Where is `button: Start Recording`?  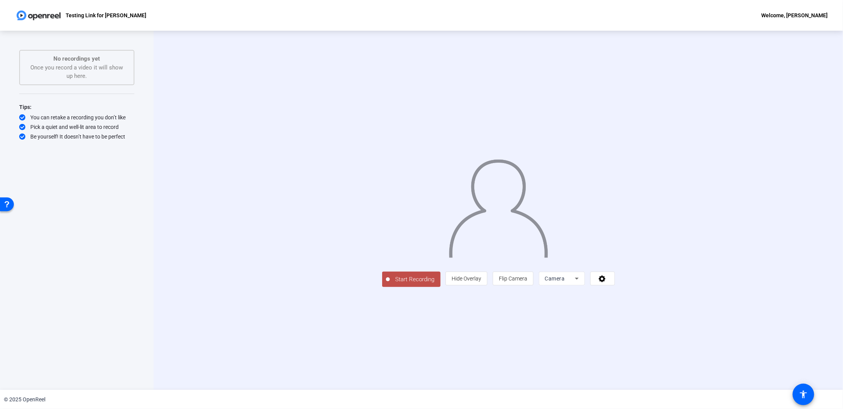
button: Start Recording is located at coordinates (411, 279).